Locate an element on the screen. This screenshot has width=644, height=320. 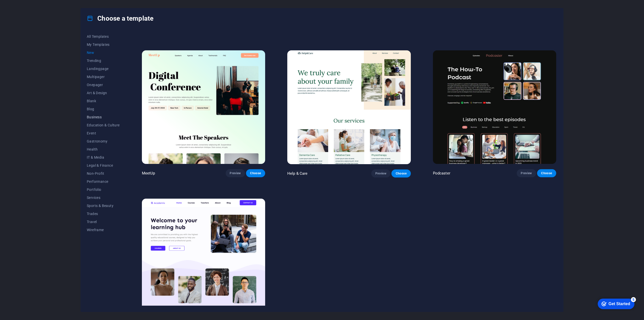
button: Travel is located at coordinates (103, 222).